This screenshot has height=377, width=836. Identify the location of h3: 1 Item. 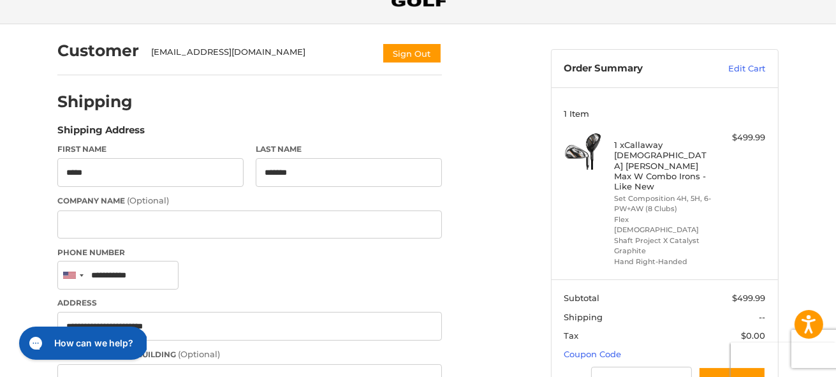
(665, 113).